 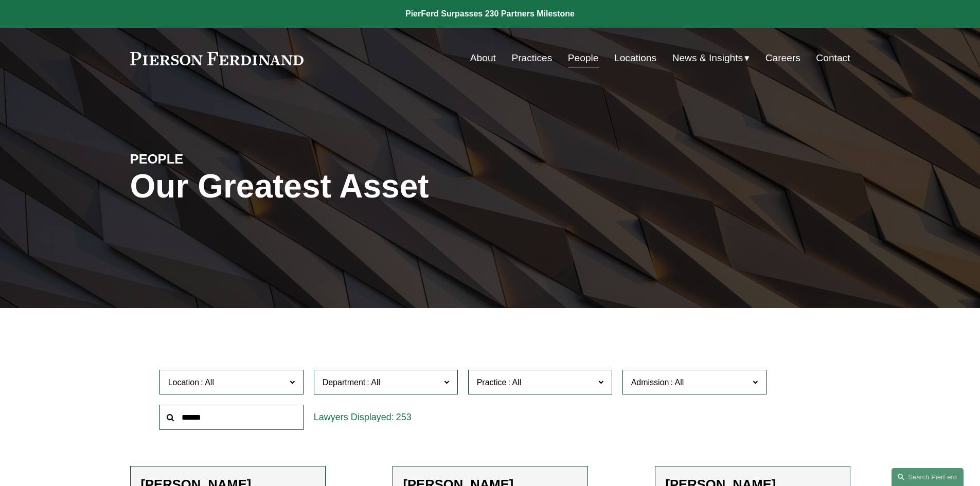 I want to click on a: Search this site, so click(x=928, y=477).